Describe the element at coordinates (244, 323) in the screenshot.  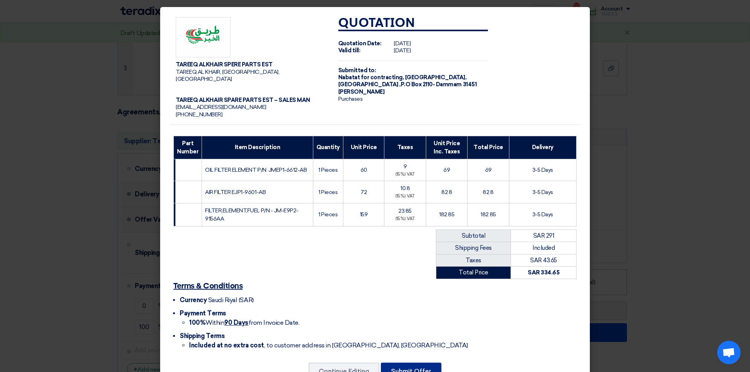
I see `span: Within from Invoice Date.` at that location.